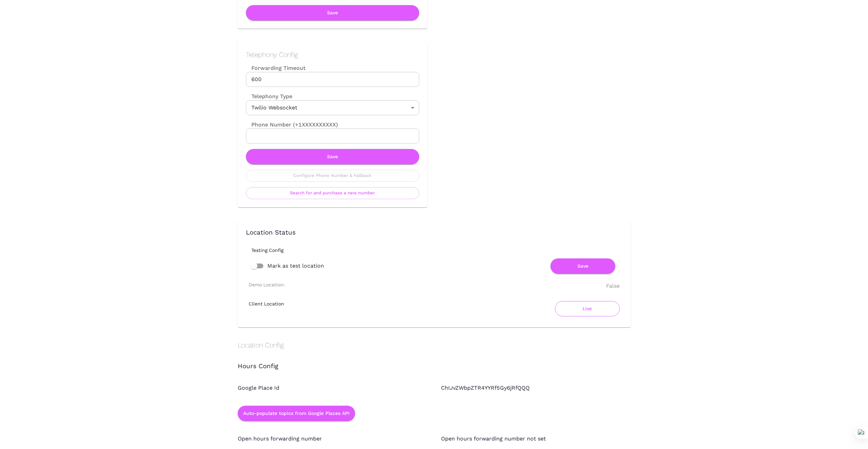 This screenshot has width=868, height=449. I want to click on label: Phone Number (+1XXXXXXXXXX), so click(333, 125).